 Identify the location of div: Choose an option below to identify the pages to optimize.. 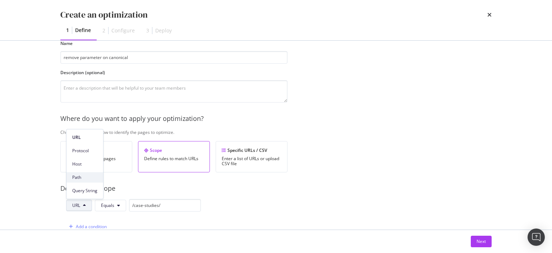
(294, 132).